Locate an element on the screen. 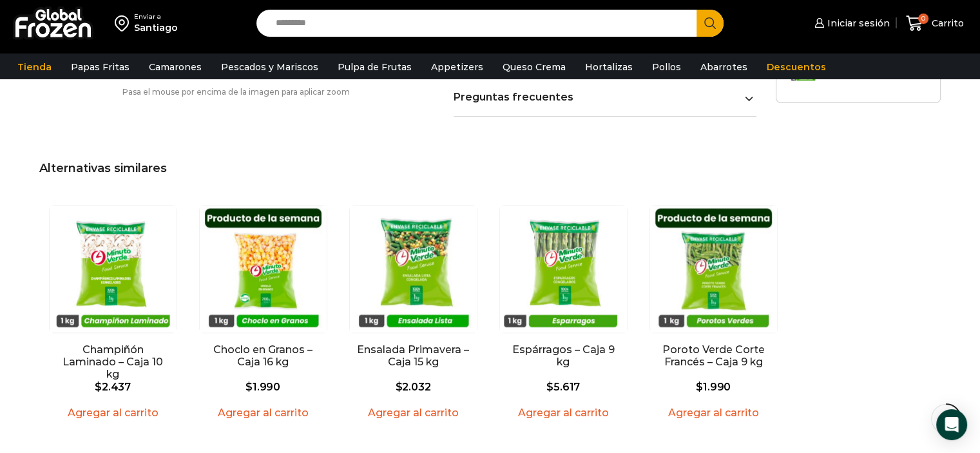  bdi: 2.437 is located at coordinates (113, 387).